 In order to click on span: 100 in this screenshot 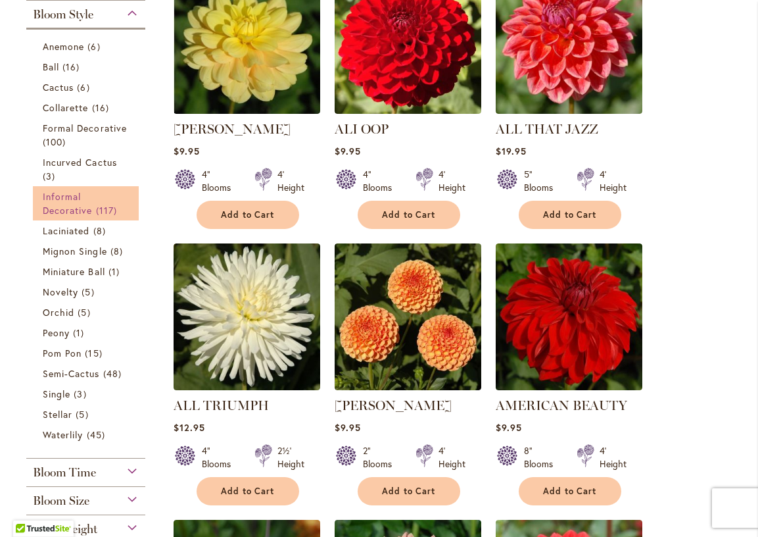, I will do `click(56, 141)`.